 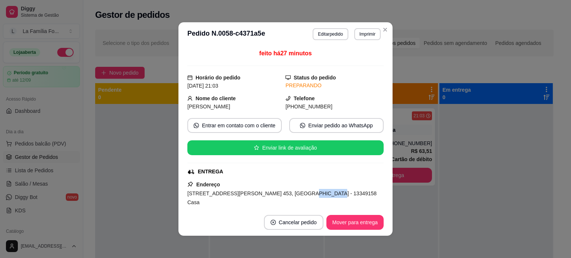 What do you see at coordinates (226, 34) in the screenshot?
I see `h3: Pedido N. 0058-c4371a5e` at bounding box center [226, 34].